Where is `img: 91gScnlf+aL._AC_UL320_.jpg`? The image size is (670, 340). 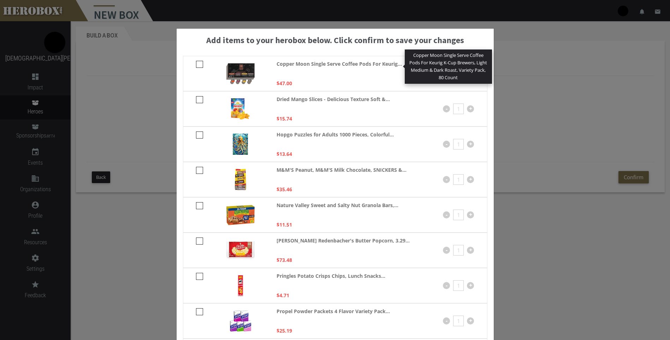 img: 91gScnlf+aL._AC_UL320_.jpg is located at coordinates (241, 321).